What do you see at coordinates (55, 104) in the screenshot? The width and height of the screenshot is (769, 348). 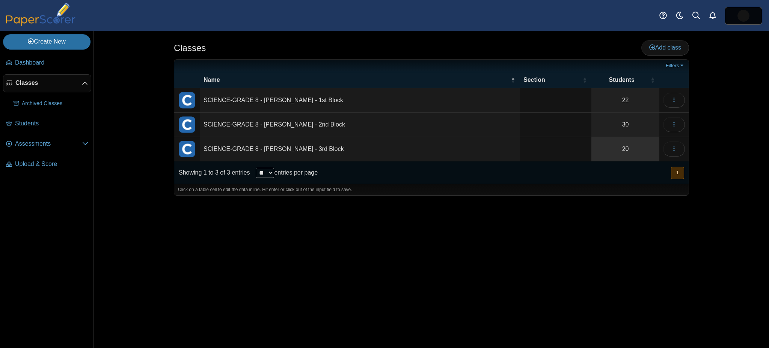 I see `span: Archived Classes` at bounding box center [55, 104].